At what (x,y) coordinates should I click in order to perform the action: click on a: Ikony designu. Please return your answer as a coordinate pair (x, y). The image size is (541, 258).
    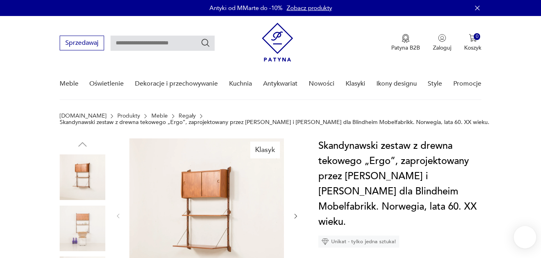
    Looking at the image, I should click on (396, 84).